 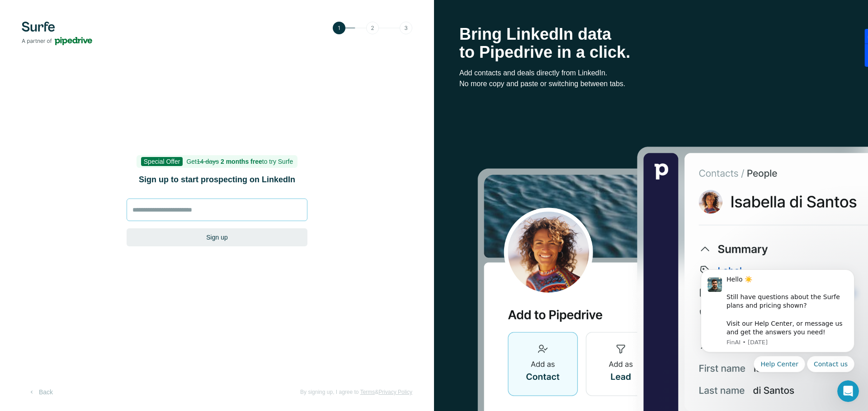 What do you see at coordinates (240, 162) in the screenshot?
I see `span: Get to try Surfe` at bounding box center [240, 162].